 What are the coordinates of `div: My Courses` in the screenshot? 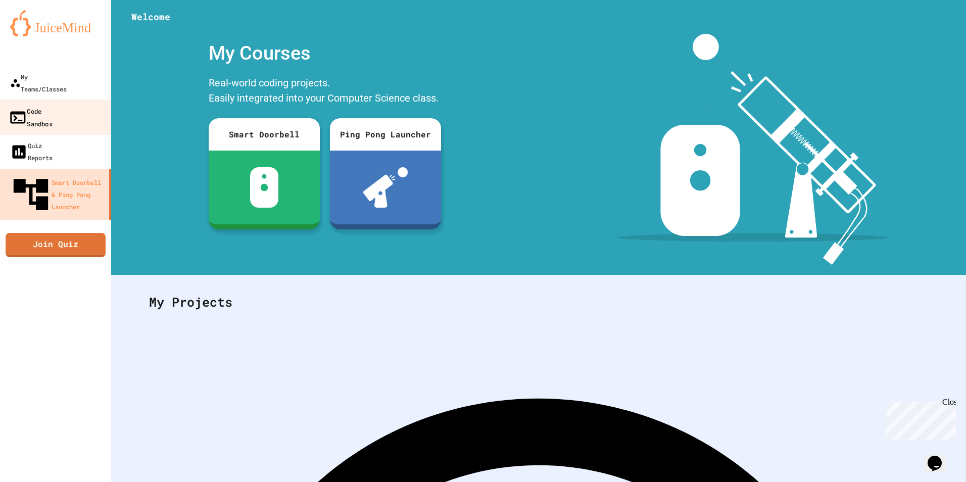 It's located at (325, 53).